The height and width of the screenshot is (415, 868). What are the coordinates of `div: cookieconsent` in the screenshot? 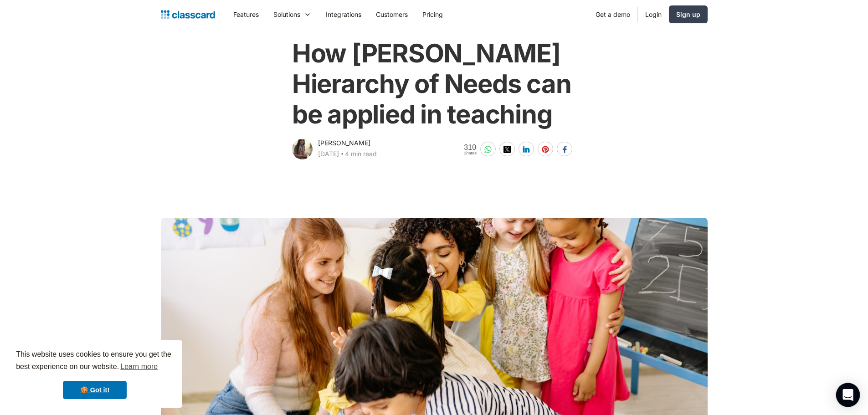 It's located at (95, 374).